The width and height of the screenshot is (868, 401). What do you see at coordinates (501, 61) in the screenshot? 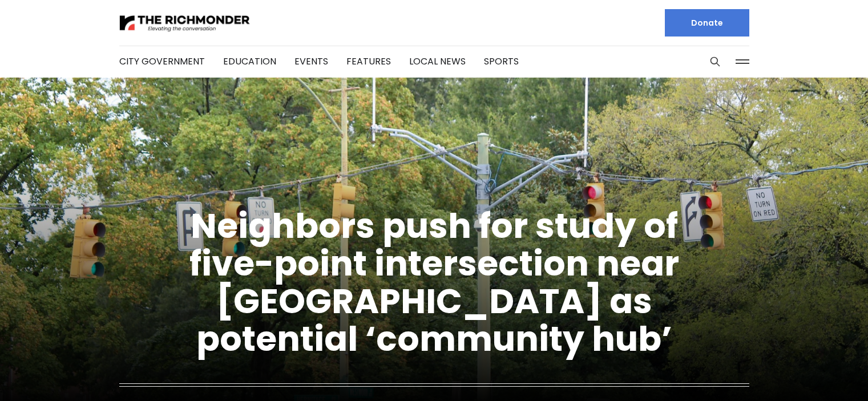
I see `a: Sports` at bounding box center [501, 61].